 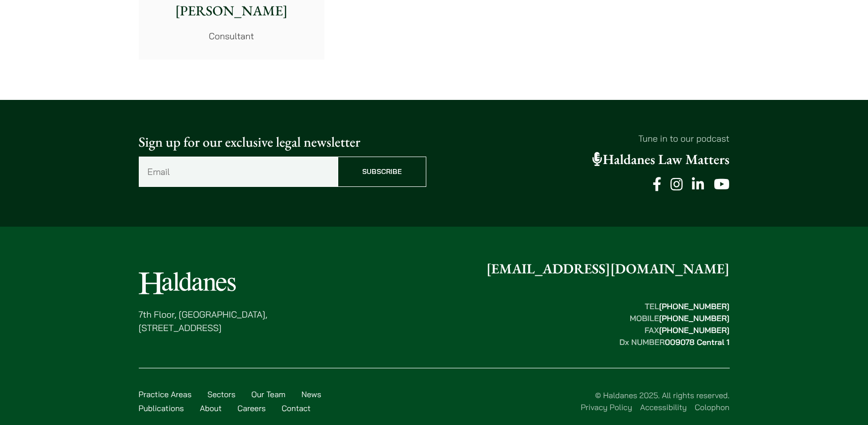 What do you see at coordinates (712, 407) in the screenshot?
I see `a: Colophon` at bounding box center [712, 407].